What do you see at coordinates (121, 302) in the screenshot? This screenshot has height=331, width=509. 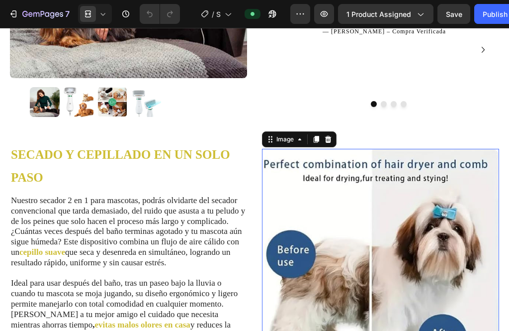 I see `span: y reduces la humedad que tanto molesta.` at bounding box center [121, 302].